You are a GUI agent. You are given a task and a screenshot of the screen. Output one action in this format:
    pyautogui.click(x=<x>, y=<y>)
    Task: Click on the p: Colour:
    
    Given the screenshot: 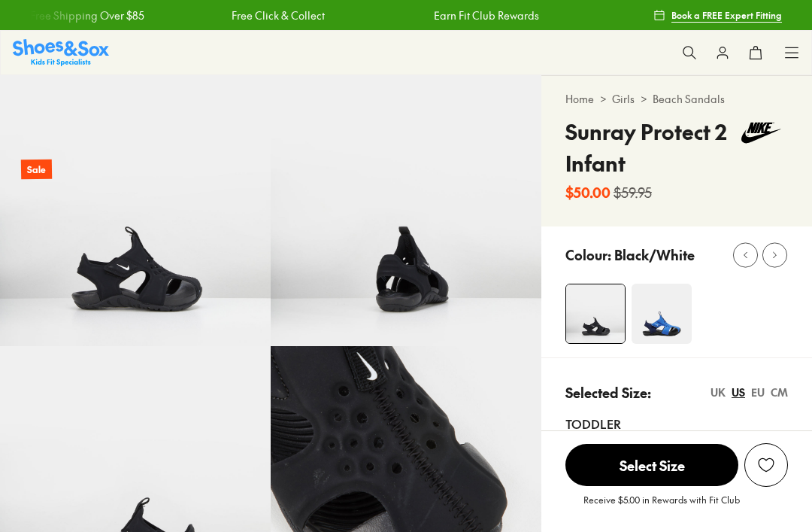 What is the action you would take?
    pyautogui.click(x=589, y=254)
    